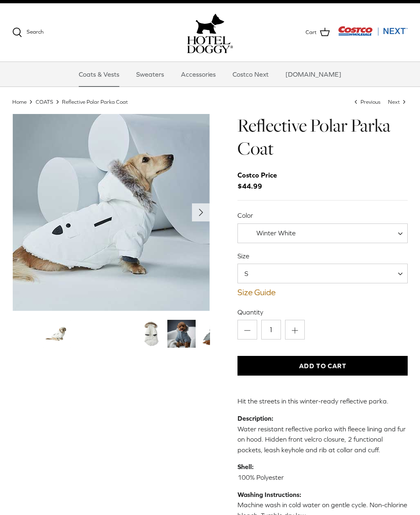 The image size is (420, 515). Describe the element at coordinates (210, 102) in the screenshot. I see `nav: Breadcrumbs` at that location.